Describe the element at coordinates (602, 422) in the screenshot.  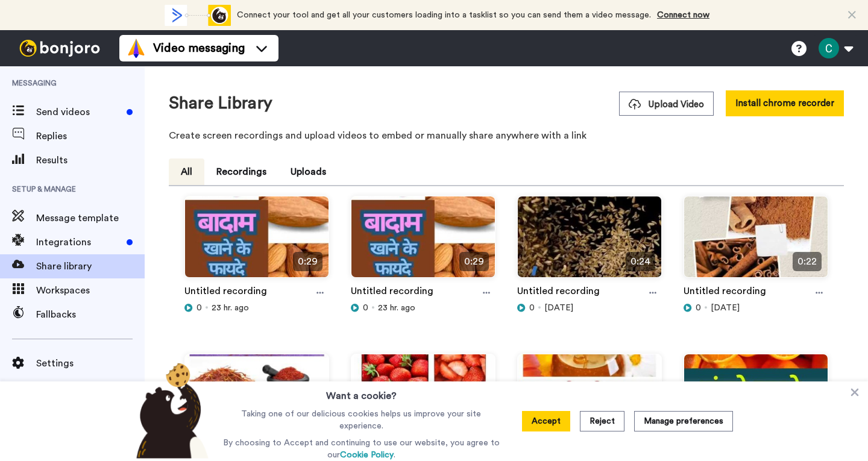
I see `button: Reject` at that location.